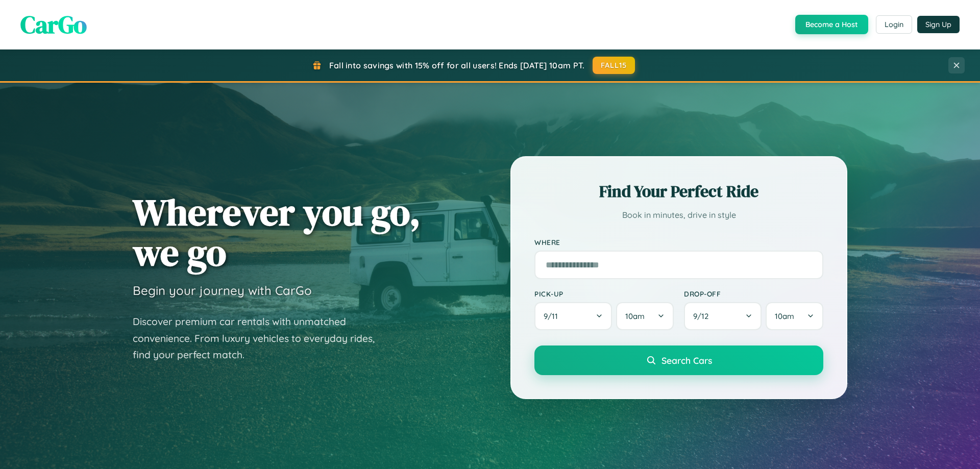 This screenshot has height=469, width=980. I want to click on h2: Find Your Perfect Ride, so click(679, 192).